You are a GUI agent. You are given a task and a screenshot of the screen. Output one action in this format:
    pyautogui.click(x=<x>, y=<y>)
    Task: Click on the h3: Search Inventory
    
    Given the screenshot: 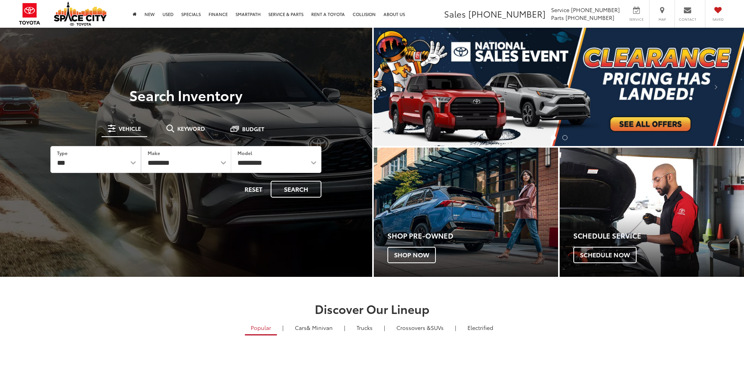 What is the action you would take?
    pyautogui.click(x=186, y=95)
    